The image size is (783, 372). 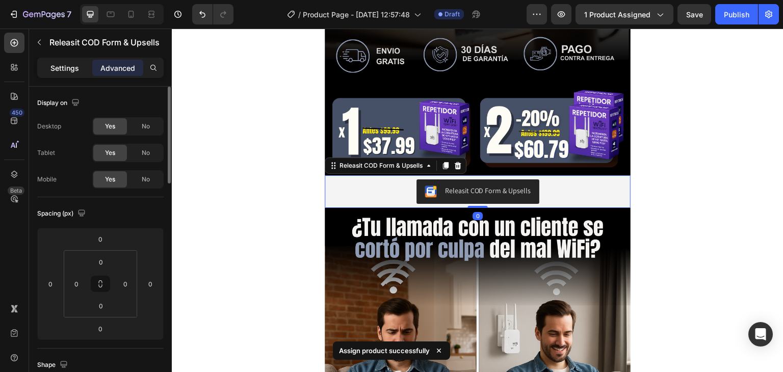 I want to click on button: Save, so click(x=694, y=14).